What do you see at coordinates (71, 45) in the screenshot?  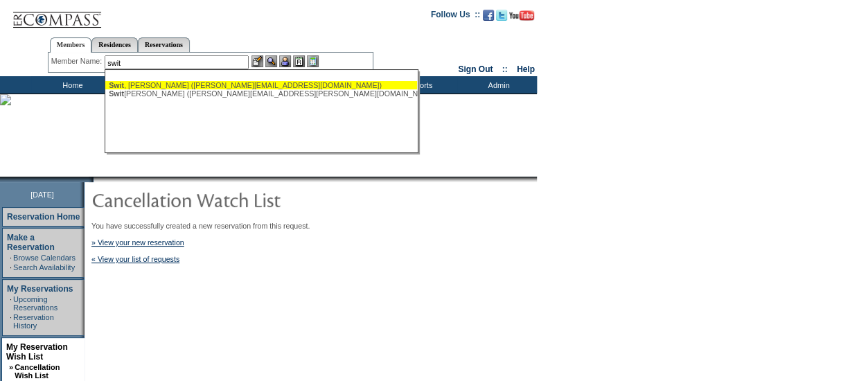 I see `a: Members` at bounding box center [71, 45].